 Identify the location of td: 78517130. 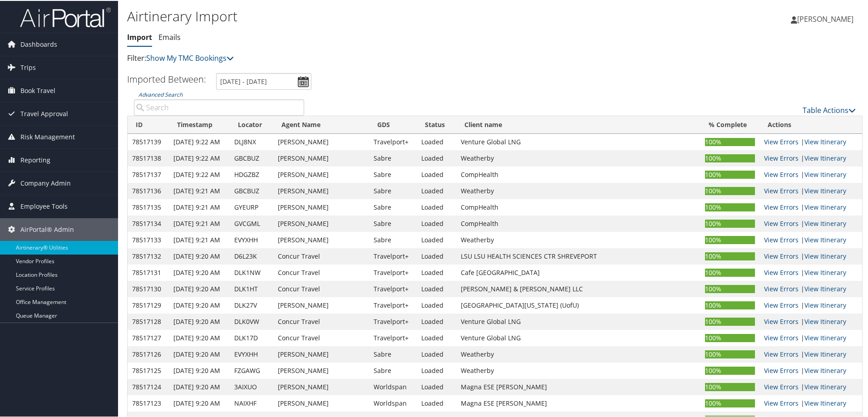
(148, 288).